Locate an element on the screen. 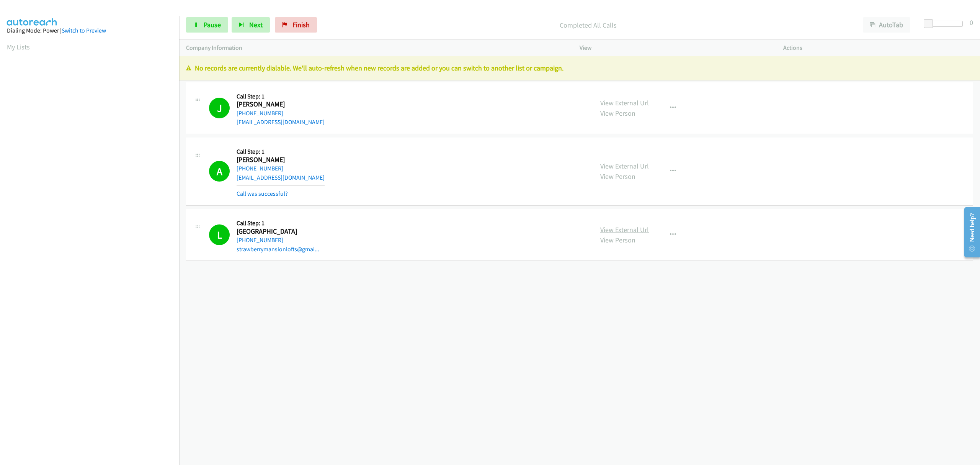 The width and height of the screenshot is (980, 465). button: Next is located at coordinates (250, 25).